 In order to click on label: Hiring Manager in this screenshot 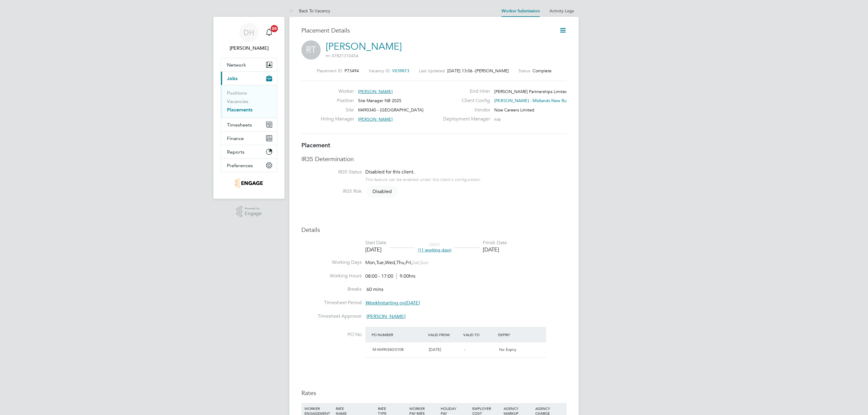, I will do `click(337, 119)`.